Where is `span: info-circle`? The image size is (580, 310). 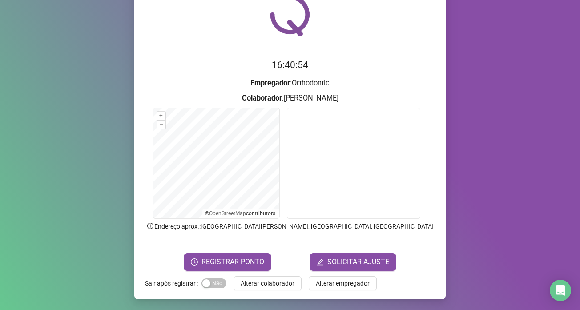 span: info-circle is located at coordinates (150, 226).